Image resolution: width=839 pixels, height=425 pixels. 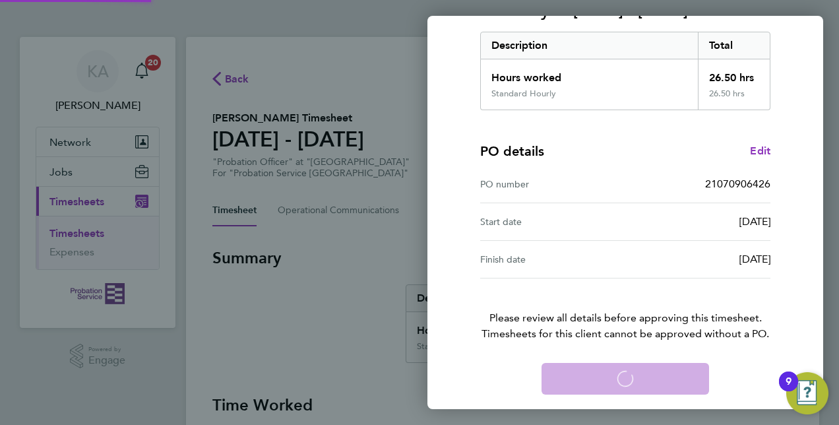 What do you see at coordinates (589, 45) in the screenshot?
I see `div: Description` at bounding box center [589, 45].